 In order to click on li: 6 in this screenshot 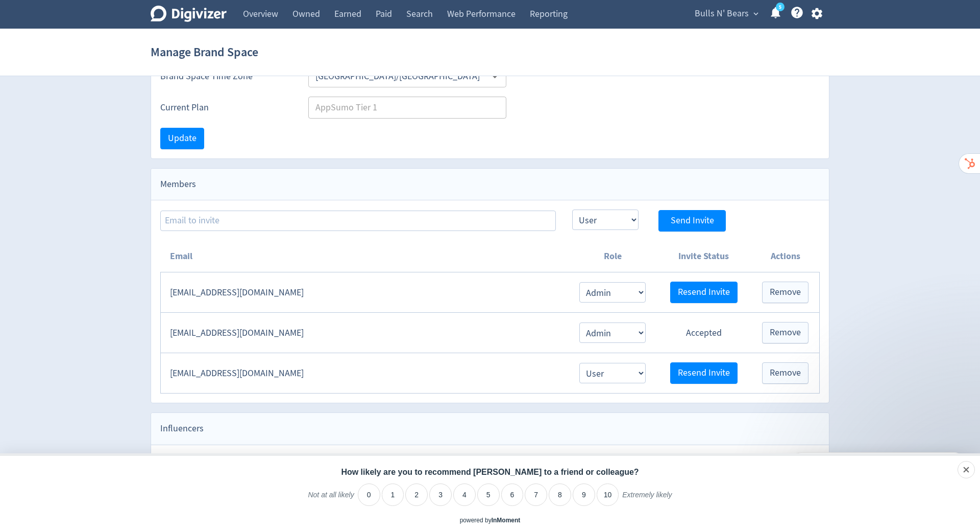, I will do `click(513, 495)`.